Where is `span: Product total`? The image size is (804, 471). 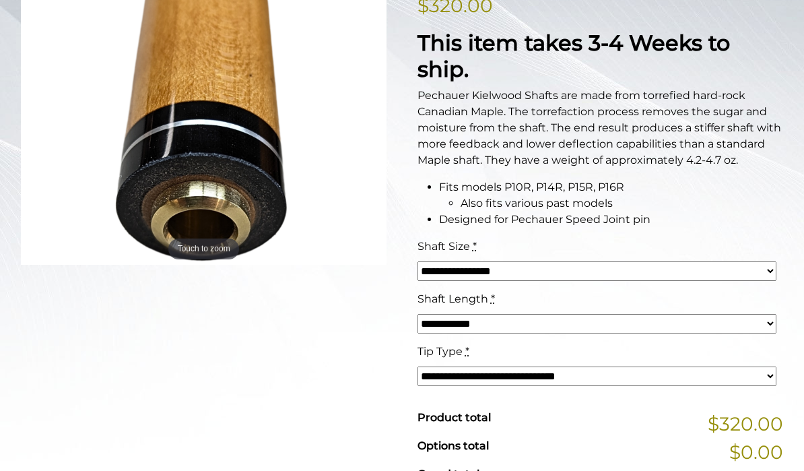 span: Product total is located at coordinates (454, 417).